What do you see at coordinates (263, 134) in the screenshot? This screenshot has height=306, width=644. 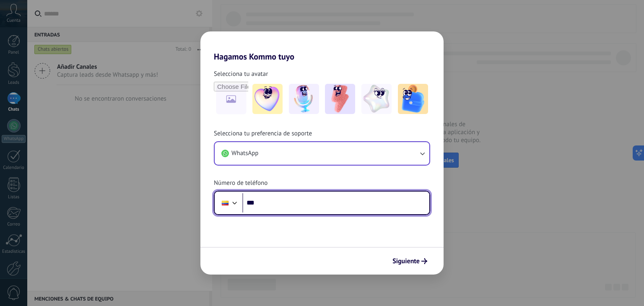 I see `span: Selecciona tu preferencia de soporte` at bounding box center [263, 134].